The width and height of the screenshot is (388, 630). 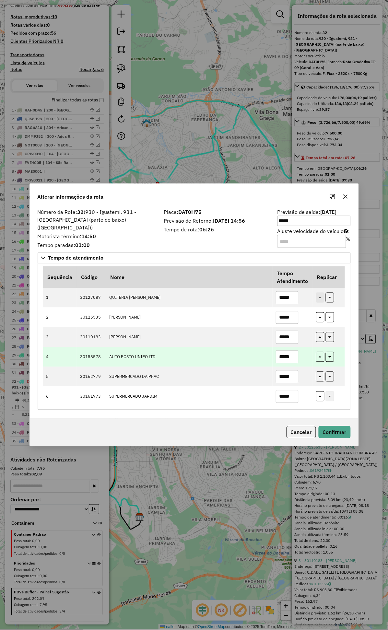 I want to click on div: Tempo de atendimento, so click(x=194, y=337).